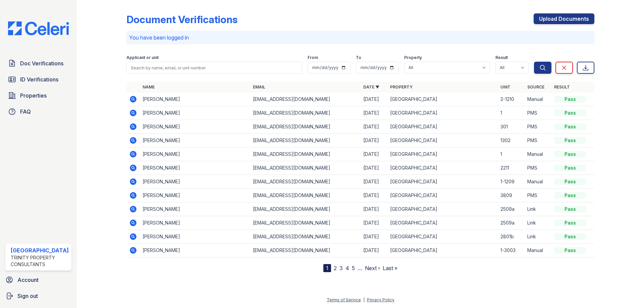 This screenshot has height=308, width=644. What do you see at coordinates (39, 80) in the screenshot?
I see `span: ID Verifications` at bounding box center [39, 80].